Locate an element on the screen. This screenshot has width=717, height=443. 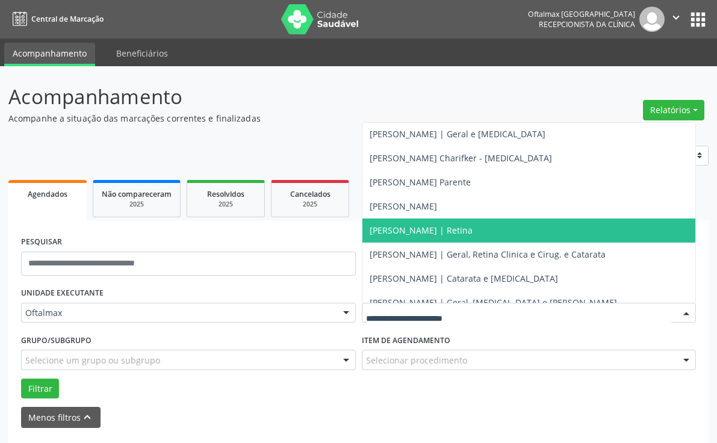
a: Acompanhamento is located at coordinates (49, 54).